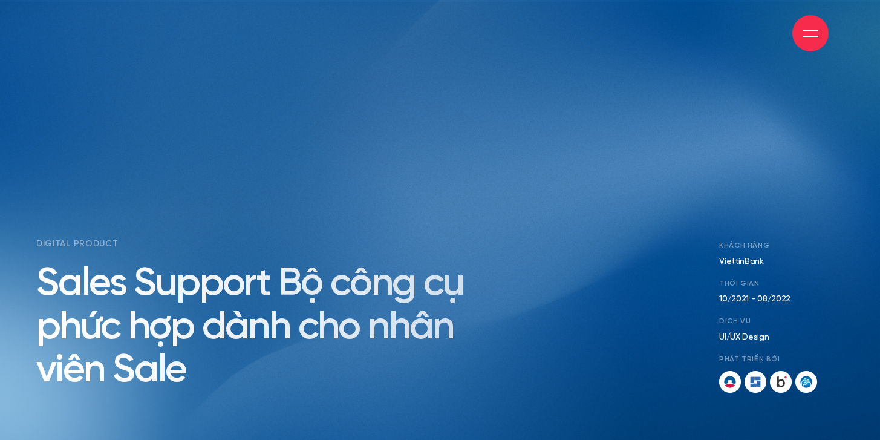 This screenshot has height=440, width=880. I want to click on span: THỜI GIAN, so click(781, 284).